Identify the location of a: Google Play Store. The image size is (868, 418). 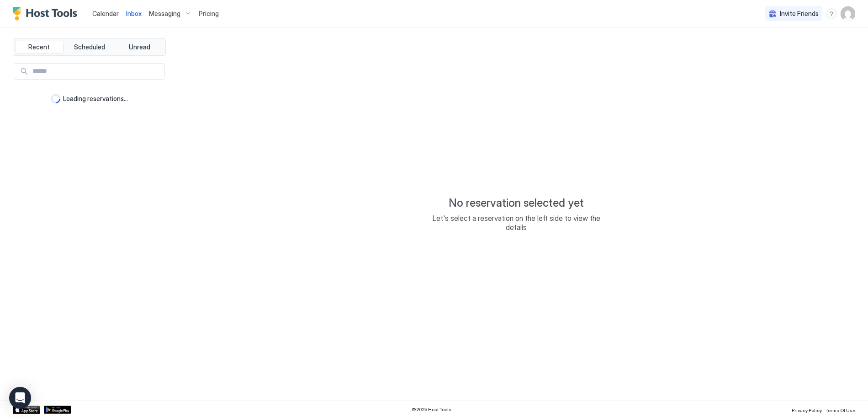
(58, 410).